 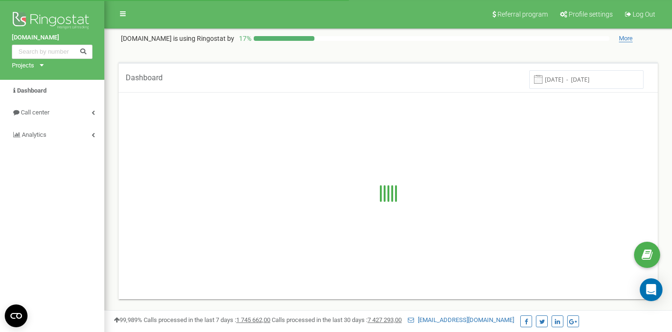 I want to click on span: Referral program, so click(x=523, y=14).